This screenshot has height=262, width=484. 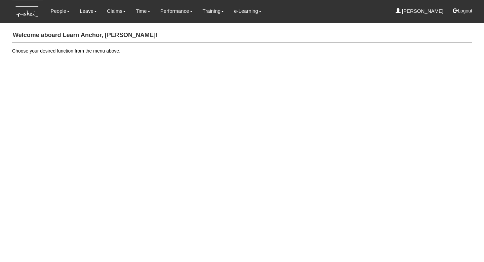 I want to click on a: People, so click(x=60, y=11).